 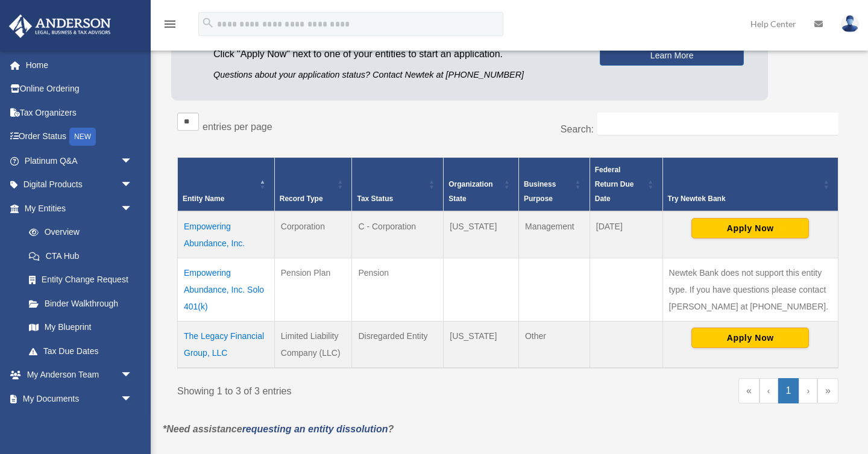 I want to click on img: User Pic, so click(x=850, y=23).